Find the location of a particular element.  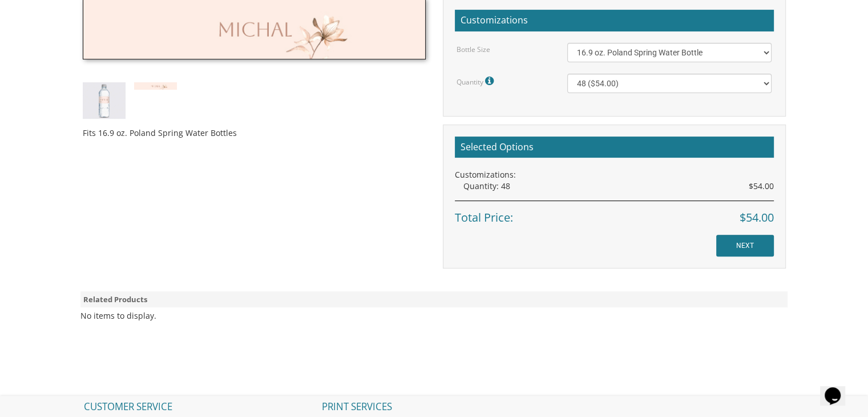

h2: Selected Options is located at coordinates (614, 147).